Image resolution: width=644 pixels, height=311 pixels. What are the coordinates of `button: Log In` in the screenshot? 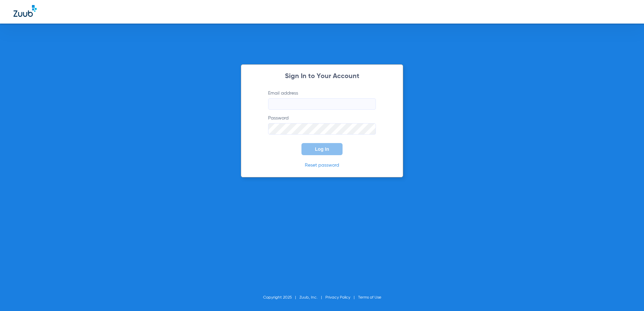 It's located at (322, 150).